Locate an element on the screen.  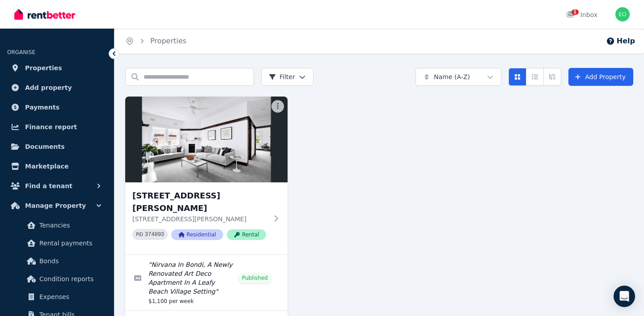
button: Help is located at coordinates (620, 41).